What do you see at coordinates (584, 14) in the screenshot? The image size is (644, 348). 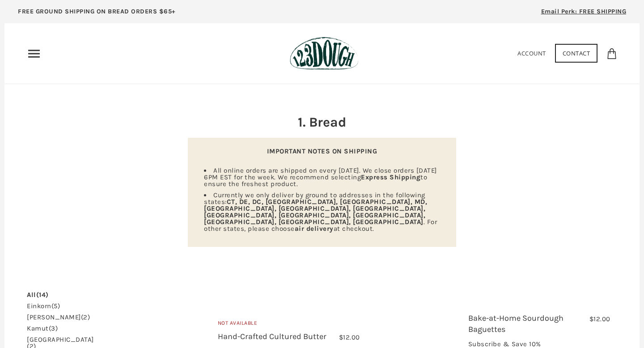 I see `a: Email Perk: FREE SHIPPING` at bounding box center [584, 14].